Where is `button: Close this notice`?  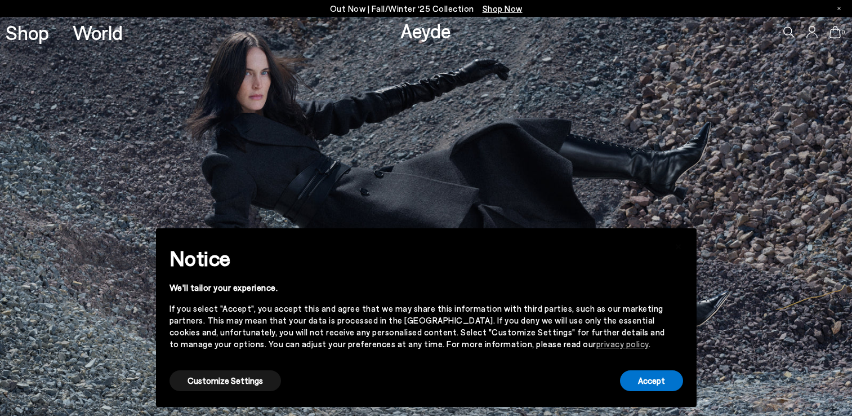 button: Close this notice is located at coordinates (679, 245).